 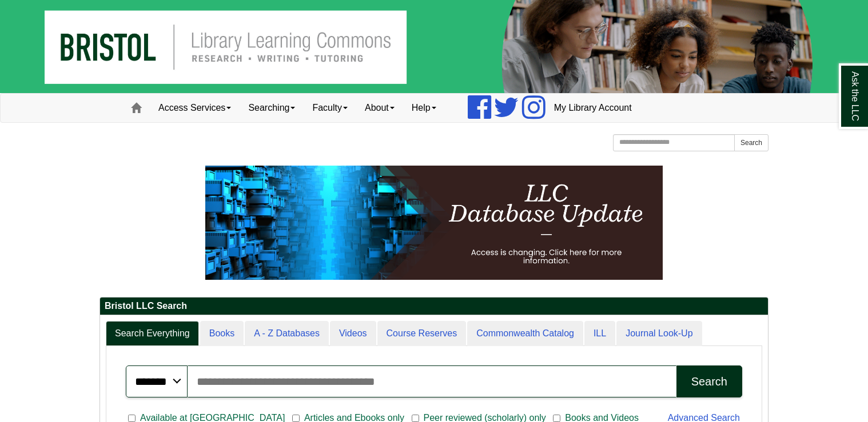 I want to click on a: Books, so click(x=221, y=333).